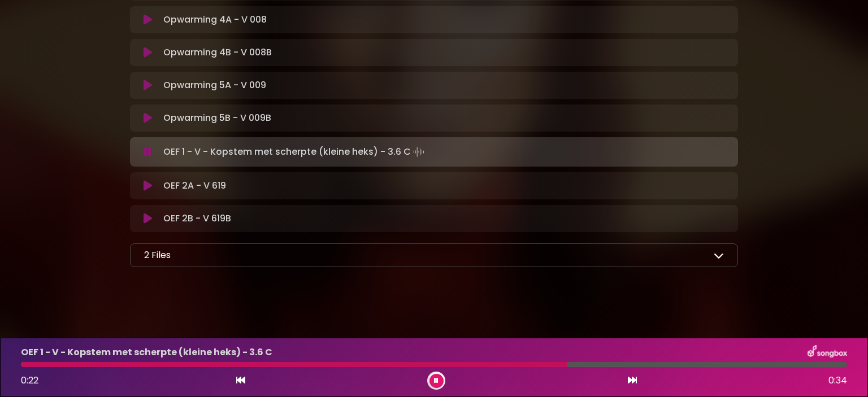 The image size is (868, 397). Describe the element at coordinates (218, 53) in the screenshot. I see `p: Opwarming 4B - V 008B` at that location.